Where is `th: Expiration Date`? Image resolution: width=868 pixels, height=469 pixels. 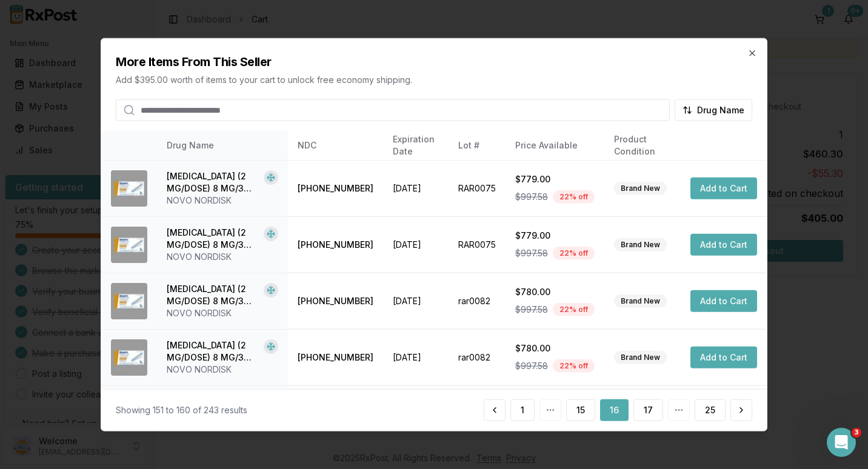 th: Expiration Date is located at coordinates (415, 146).